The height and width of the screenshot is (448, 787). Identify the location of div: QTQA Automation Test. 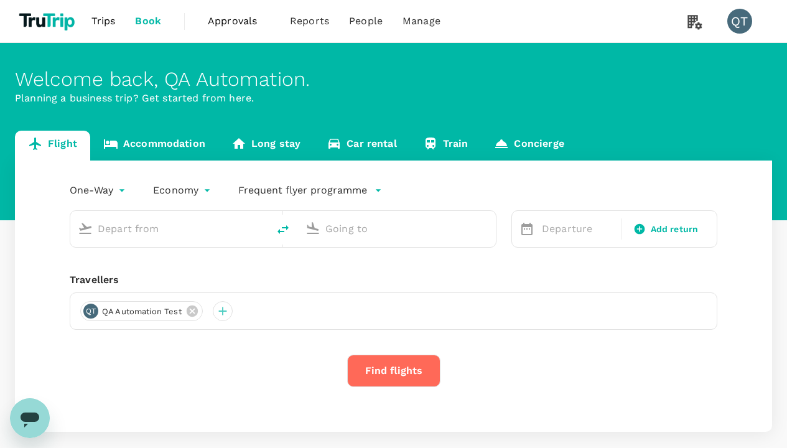
(141, 311).